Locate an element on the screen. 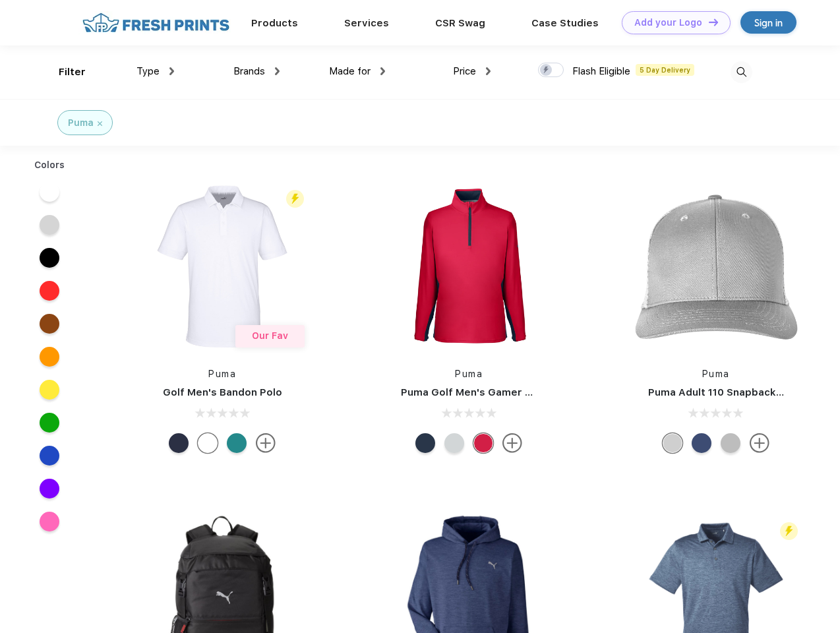  span: Our Fav is located at coordinates (270, 335).